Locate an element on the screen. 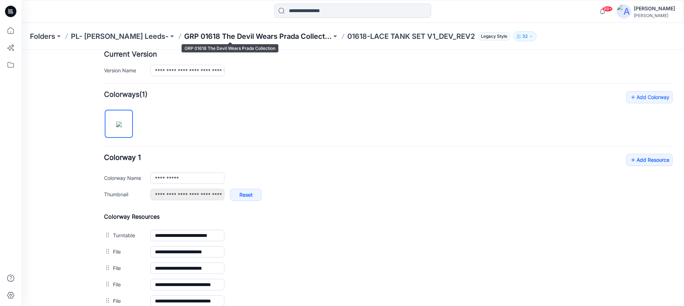 The width and height of the screenshot is (684, 306). a: Add Resource is located at coordinates (629, 110).